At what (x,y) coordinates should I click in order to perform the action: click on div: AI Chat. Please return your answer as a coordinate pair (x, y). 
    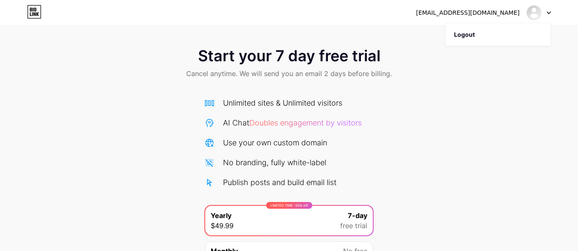
    Looking at the image, I should click on (292, 123).